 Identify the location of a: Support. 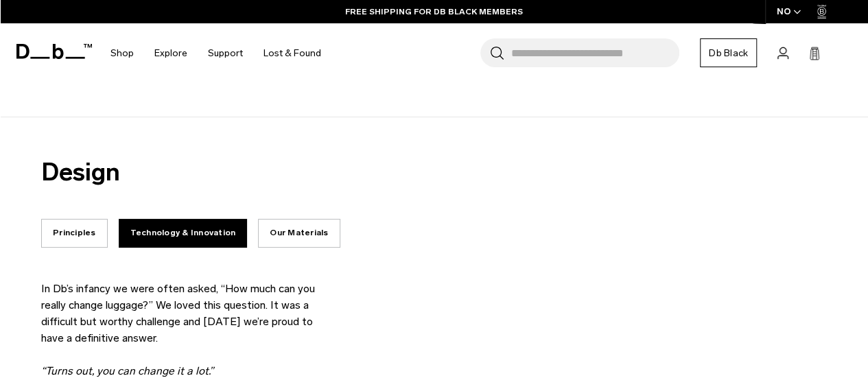
(225, 53).